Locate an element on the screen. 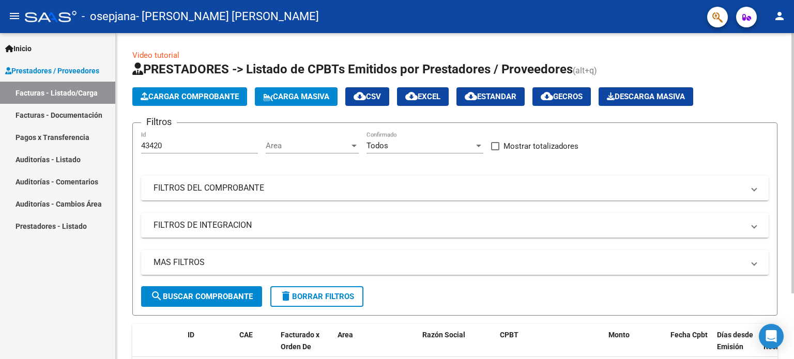 The image size is (794, 359). mat-icon: person is located at coordinates (780, 16).